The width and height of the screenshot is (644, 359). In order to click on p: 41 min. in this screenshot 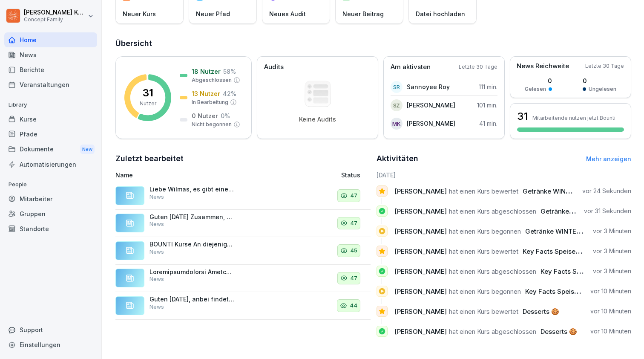, I will do `click(488, 123)`.